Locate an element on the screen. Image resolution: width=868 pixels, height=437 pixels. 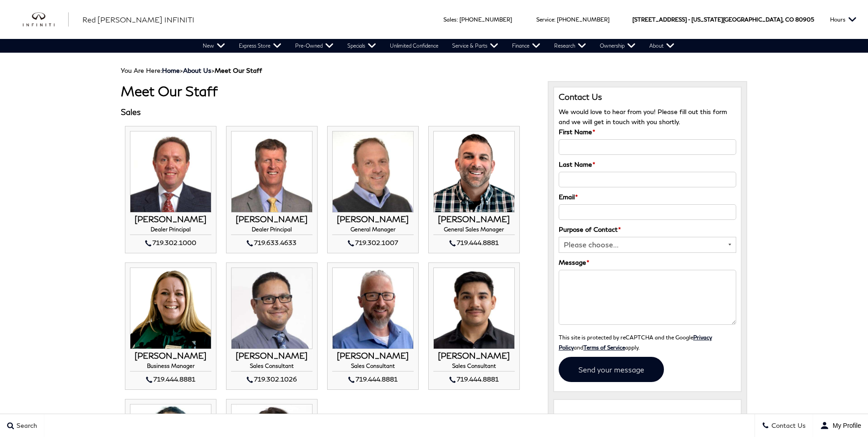
h4: General Manager is located at coordinates (373, 230).